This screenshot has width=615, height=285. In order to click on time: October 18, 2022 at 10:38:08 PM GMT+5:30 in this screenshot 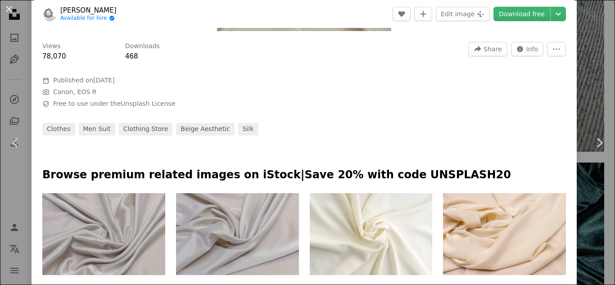, I will do `click(104, 80)`.